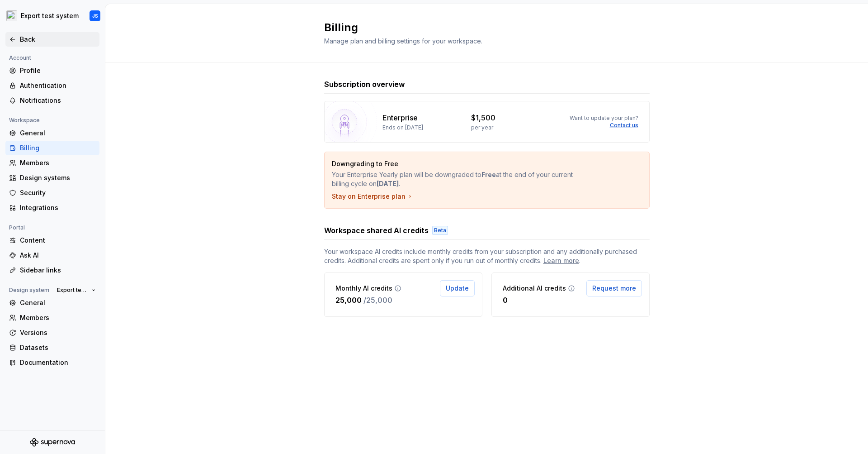 The width and height of the screenshot is (868, 454). Describe the element at coordinates (378, 300) in the screenshot. I see `p: / 25,000` at that location.